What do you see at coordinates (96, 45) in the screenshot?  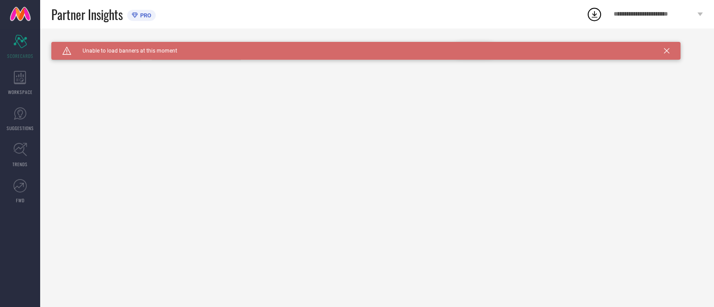 I see `div: Brand` at bounding box center [96, 45].